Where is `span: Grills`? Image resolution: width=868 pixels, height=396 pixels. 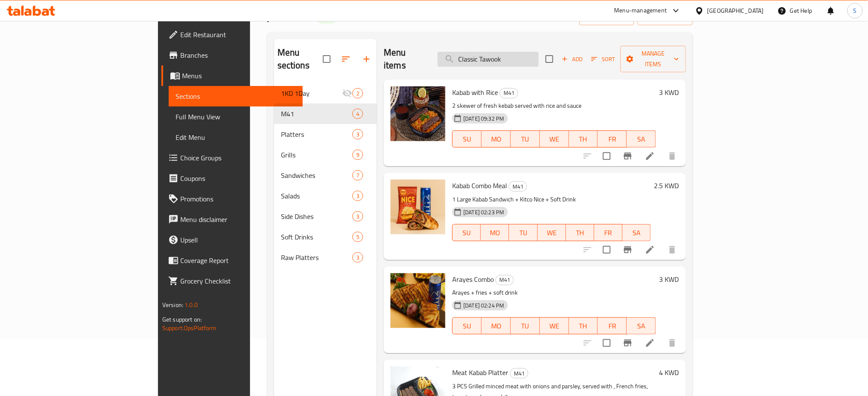
span: Grills is located at coordinates (317, 155).